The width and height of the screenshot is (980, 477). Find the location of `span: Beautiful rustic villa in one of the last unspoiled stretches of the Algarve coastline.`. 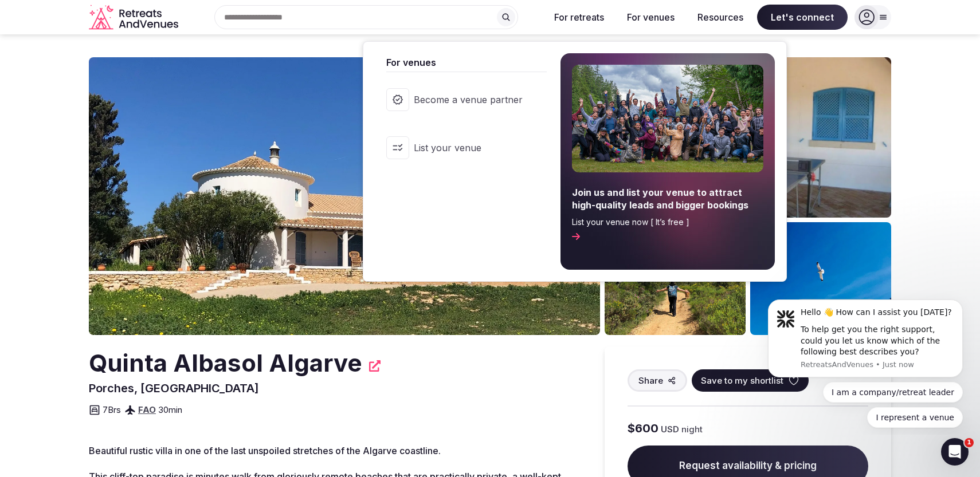

span: Beautiful rustic villa in one of the last unspoiled stretches of the Algarve coastline. is located at coordinates (265, 451).